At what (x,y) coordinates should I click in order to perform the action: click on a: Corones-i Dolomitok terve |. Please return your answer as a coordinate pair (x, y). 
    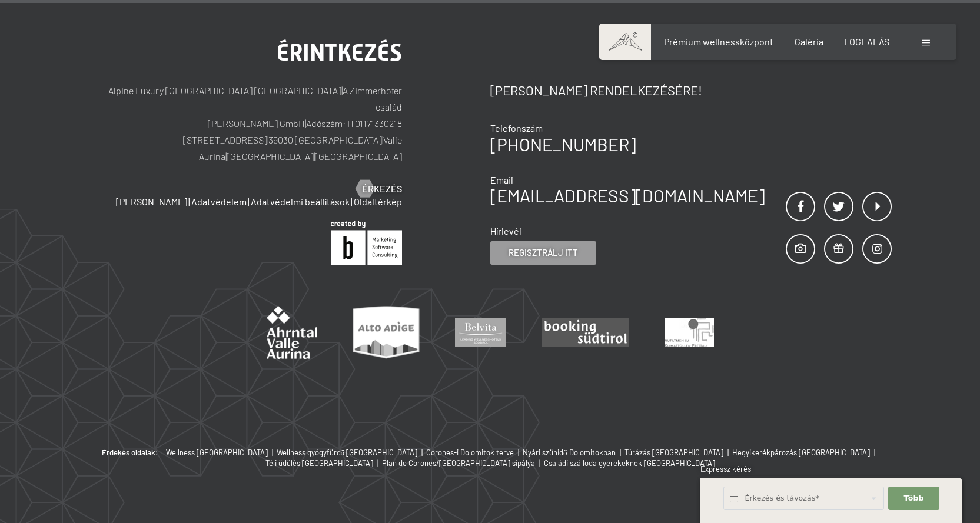
    Looking at the image, I should click on (474, 453).